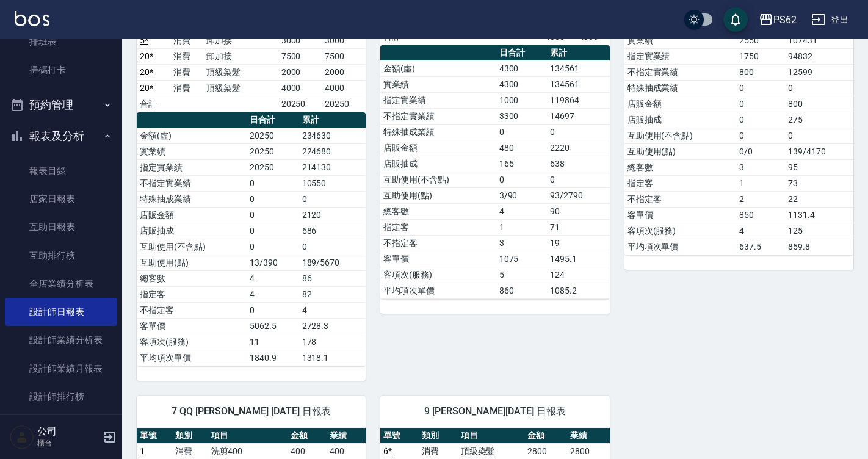 The image size is (868, 459). Describe the element at coordinates (61, 256) in the screenshot. I see `a: 互助排行榜` at that location.